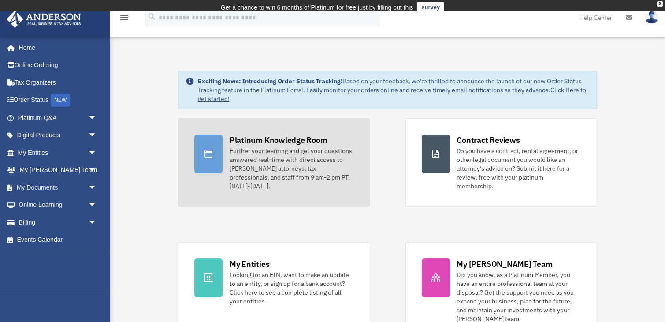 This screenshot has height=322, width=665. Describe the element at coordinates (317, 7) in the screenshot. I see `div: Get a chance to win 6 months of Platinum for free just by filling out this` at that location.